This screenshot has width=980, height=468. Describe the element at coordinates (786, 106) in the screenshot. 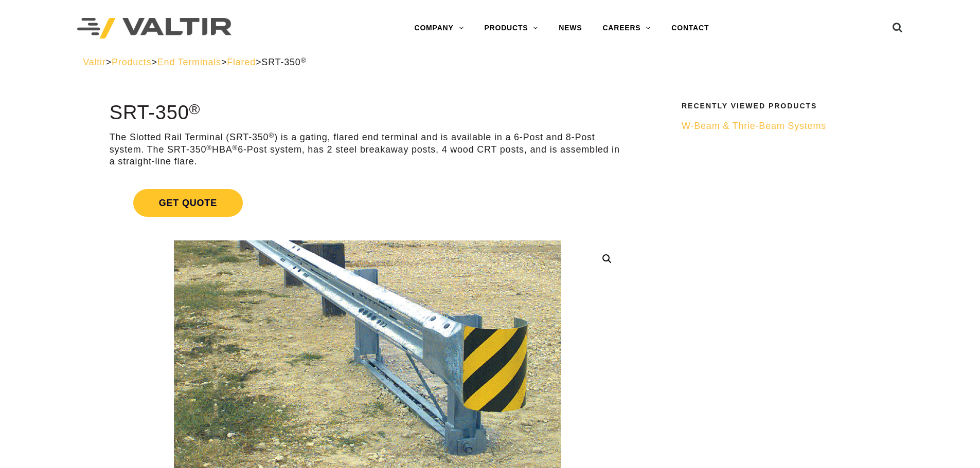

I see `h2: Recently Viewed Products` at that location.